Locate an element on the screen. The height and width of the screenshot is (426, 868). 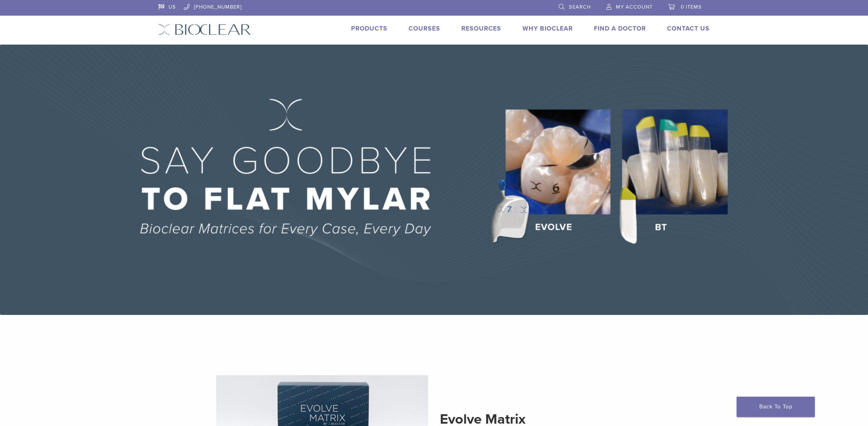
a: Contact Us is located at coordinates (688, 29).